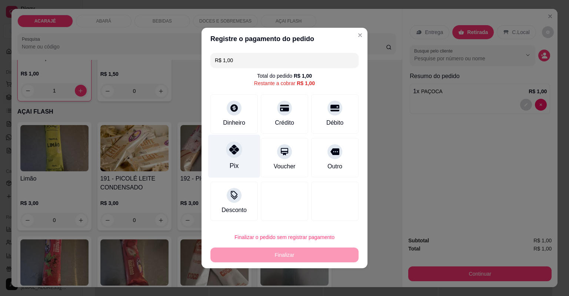 The width and height of the screenshot is (569, 296). What do you see at coordinates (284, 39) in the screenshot?
I see `header: Registre o pagamento do pedido` at bounding box center [284, 39].